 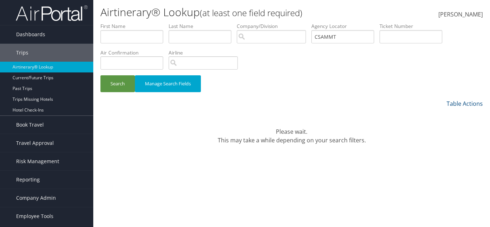 What do you see at coordinates (135, 53) in the screenshot?
I see `label: Air Confirmation` at bounding box center [135, 53].